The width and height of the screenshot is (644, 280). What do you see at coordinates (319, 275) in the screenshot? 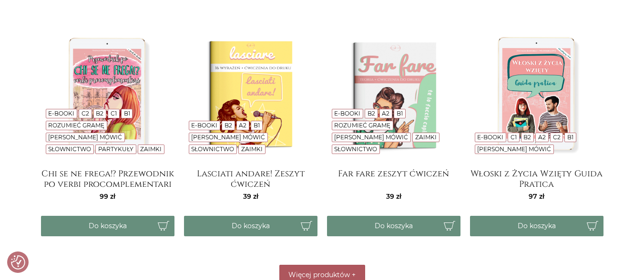
I see `span: Więcej produktów` at bounding box center [319, 275].